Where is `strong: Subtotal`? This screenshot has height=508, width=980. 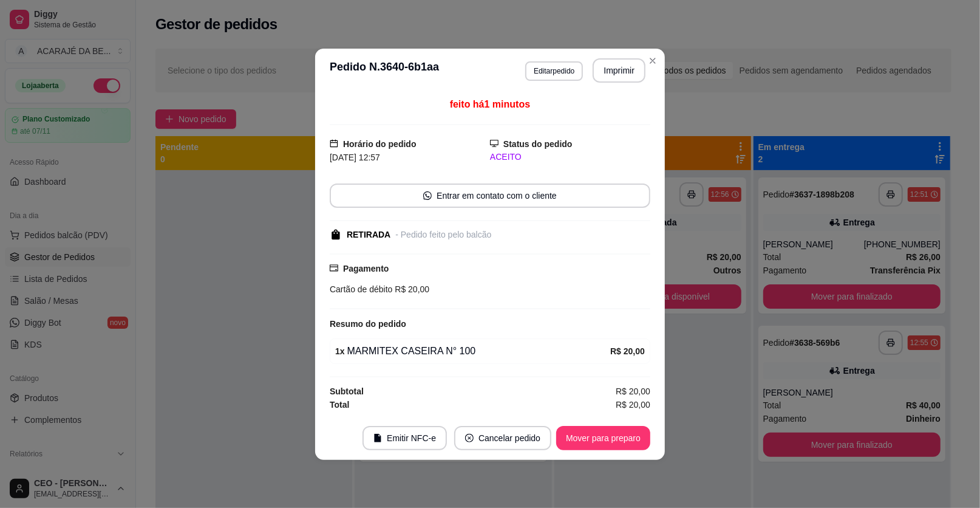 strong: Subtotal is located at coordinates (347, 391).